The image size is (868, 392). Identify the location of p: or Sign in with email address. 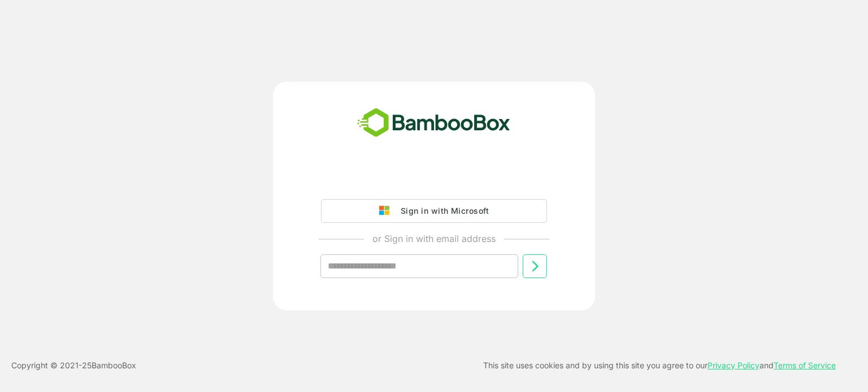
(434, 239).